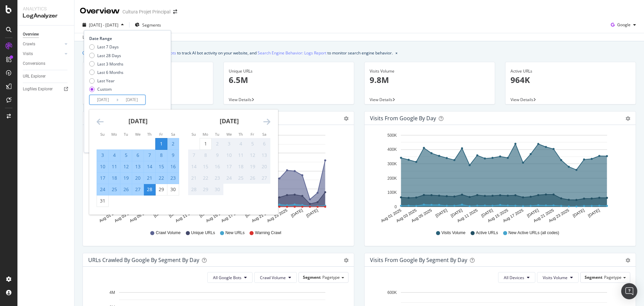 This screenshot has width=644, height=306. What do you see at coordinates (146, 12) in the screenshot?
I see `div: Cultura Projet Principal` at bounding box center [146, 12].